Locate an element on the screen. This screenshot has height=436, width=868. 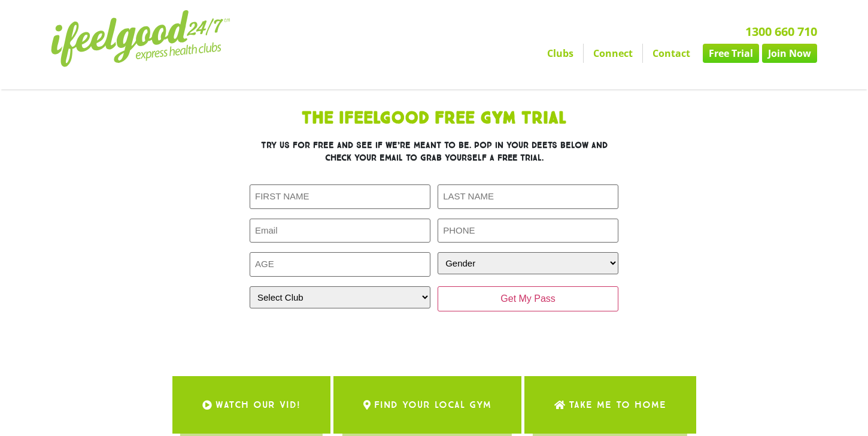
nav: Menu is located at coordinates (570, 53).